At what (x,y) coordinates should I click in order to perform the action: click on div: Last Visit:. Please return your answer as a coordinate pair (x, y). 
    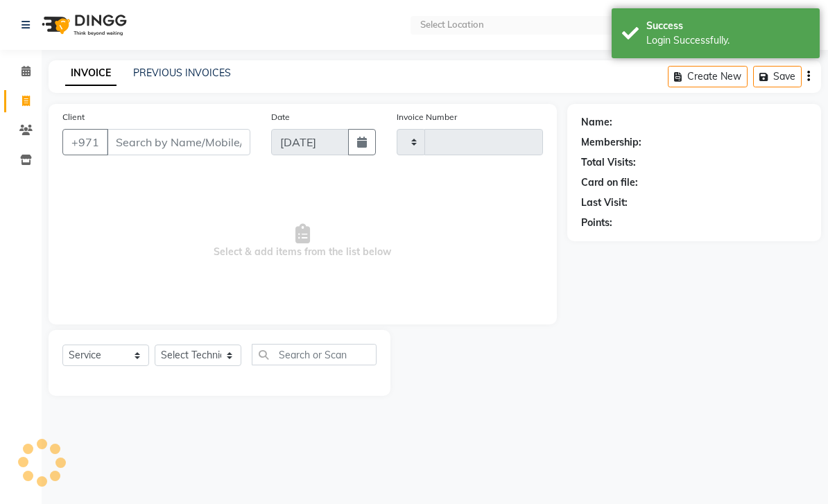
    Looking at the image, I should click on (604, 202).